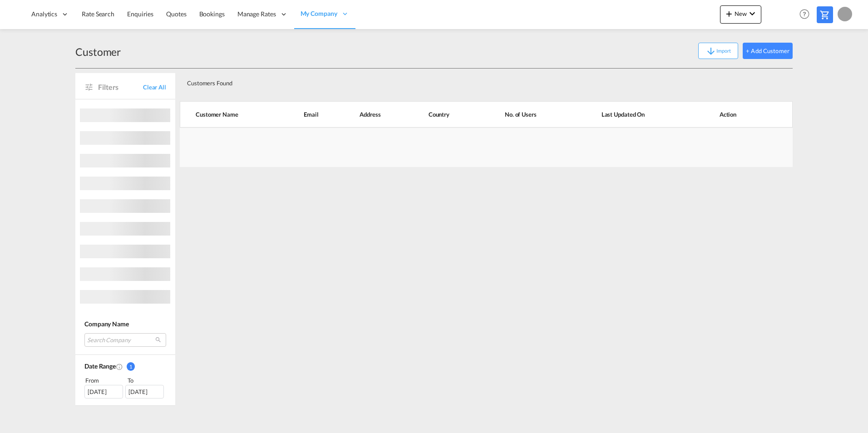 Image resolution: width=868 pixels, height=433 pixels. What do you see at coordinates (44, 14) in the screenshot?
I see `span: Analytics` at bounding box center [44, 14].